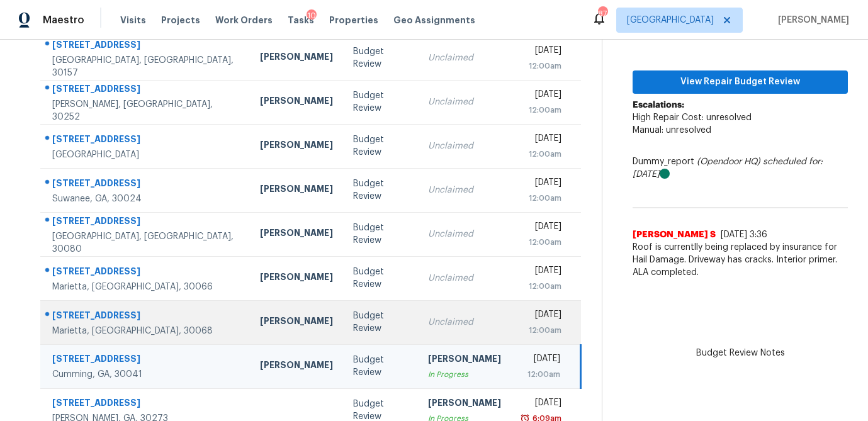 The height and width of the screenshot is (421, 868). Describe the element at coordinates (602, 14) in the screenshot. I see `div: 87` at that location.